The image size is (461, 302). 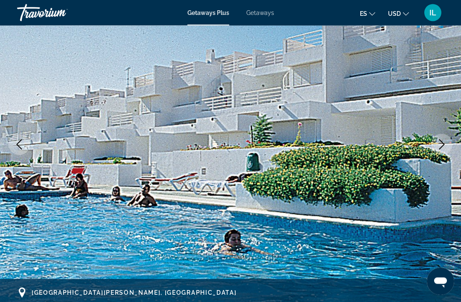 What do you see at coordinates (442, 145) in the screenshot?
I see `button: Next image` at bounding box center [442, 145].